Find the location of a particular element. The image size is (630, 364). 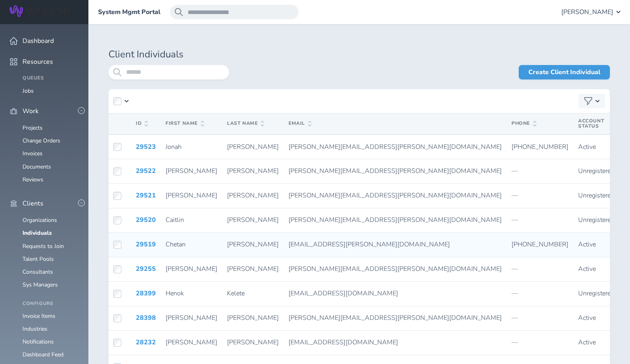

span: Work is located at coordinates (31, 111).